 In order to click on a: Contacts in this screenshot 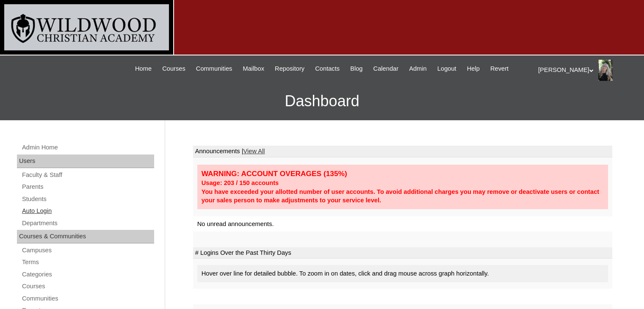, I will do `click(327, 69)`.